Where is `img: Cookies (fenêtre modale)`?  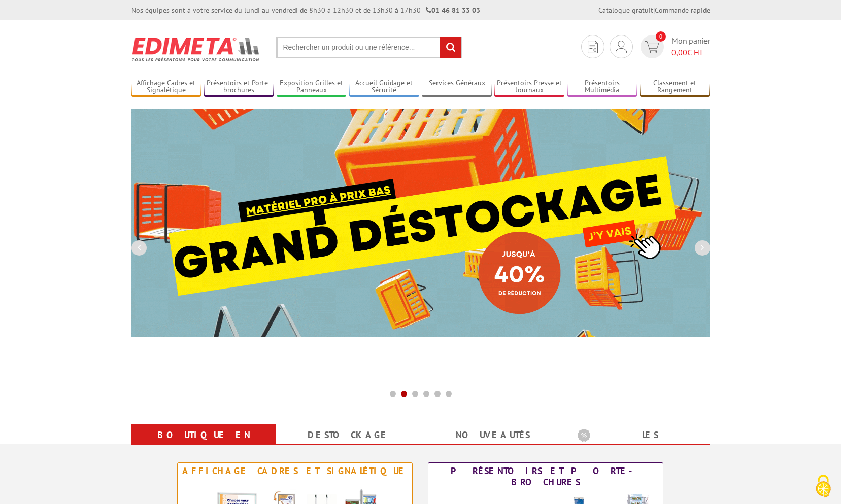
img: Cookies (fenêtre modale) is located at coordinates (823, 486).